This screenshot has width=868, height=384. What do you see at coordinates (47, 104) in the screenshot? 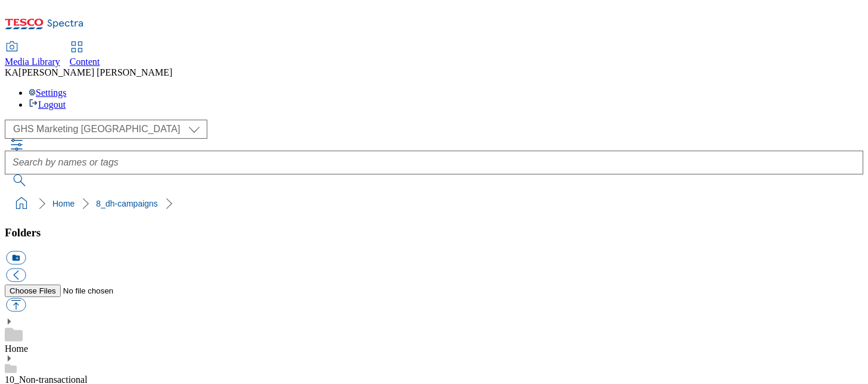
I see `a: Logout` at bounding box center [47, 104].